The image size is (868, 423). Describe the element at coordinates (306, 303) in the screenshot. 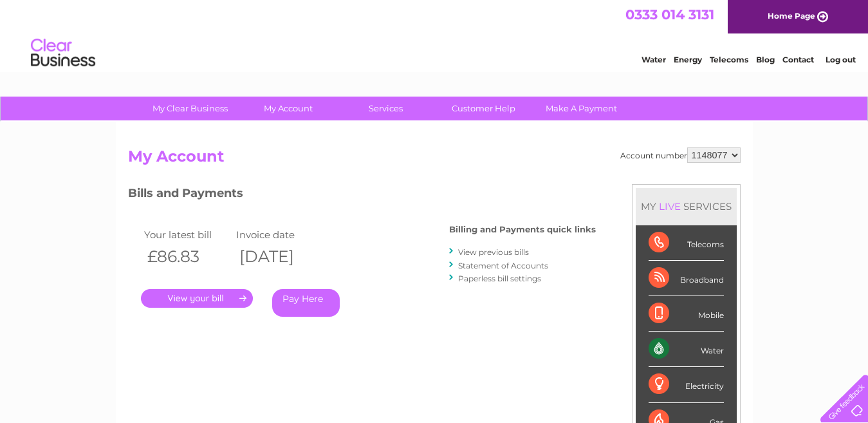

I see `a: Pay Here` at that location.